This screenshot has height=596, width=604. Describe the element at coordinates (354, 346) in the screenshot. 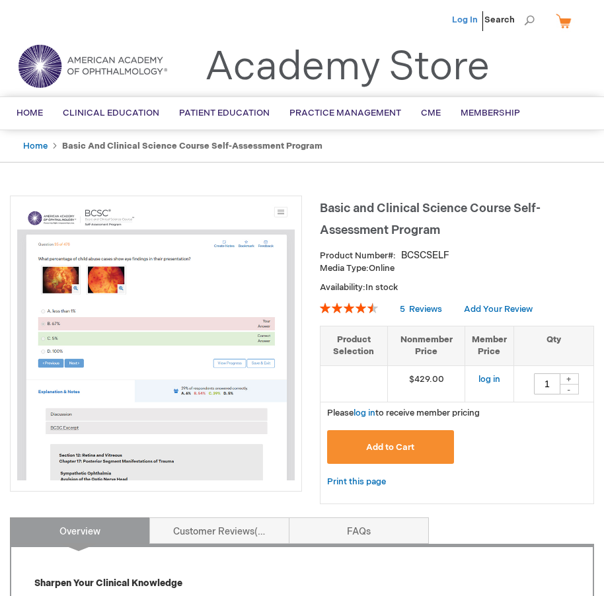

I see `th: Product Selection` at that location.